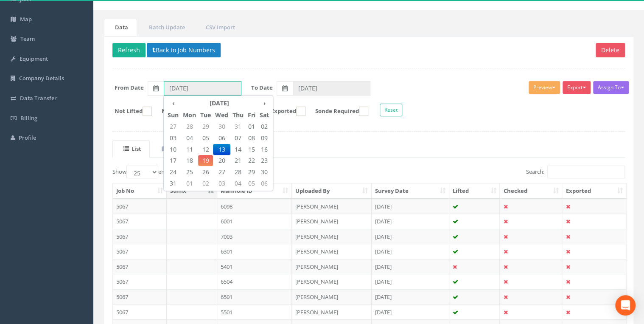  I want to click on th: Thu, so click(238, 115).